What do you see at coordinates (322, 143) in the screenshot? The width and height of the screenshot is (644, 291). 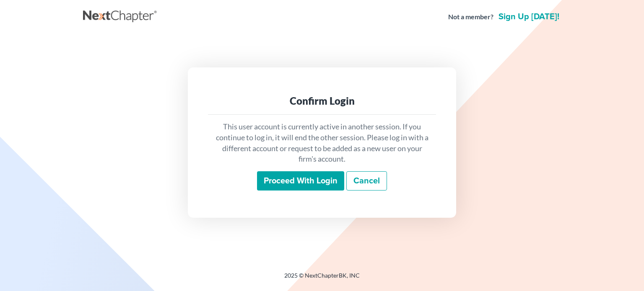 I see `p: This user account is currently active in another session. If you continue to log in, it will end ...` at bounding box center [322, 143].